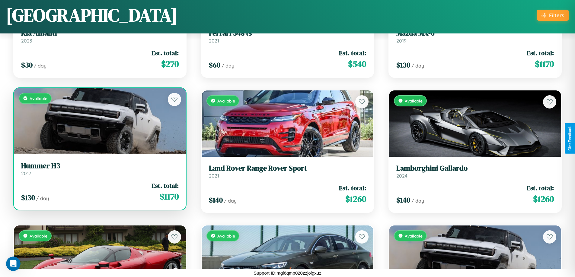 The image size is (575, 277). What do you see at coordinates (100, 166) in the screenshot?
I see `h3: Hummer H3` at bounding box center [100, 166].